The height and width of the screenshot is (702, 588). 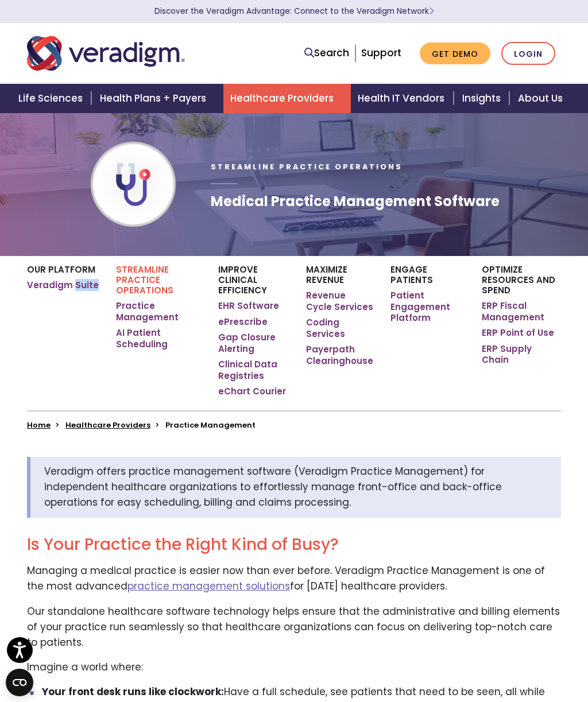 I want to click on span: Learn More, so click(x=431, y=11).